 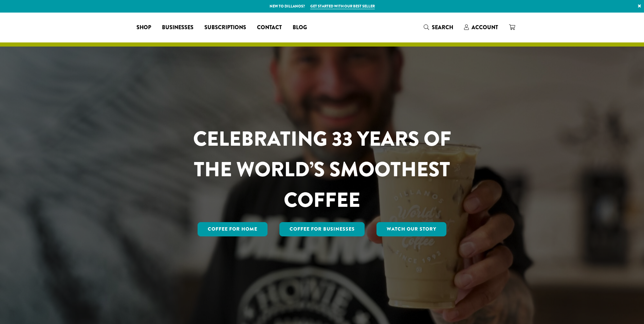 I want to click on span: Account, so click(x=485, y=27).